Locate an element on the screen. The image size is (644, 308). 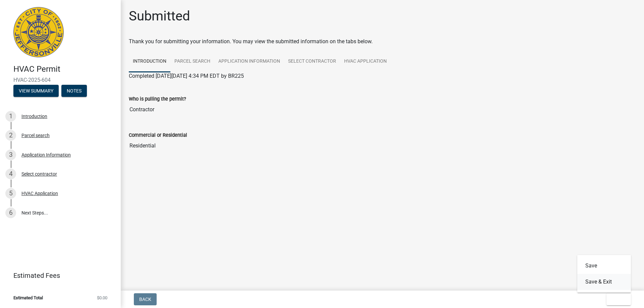
div: Thank you for submitting your information. You may view the submitted information on the tabs below. is located at coordinates (382, 42).